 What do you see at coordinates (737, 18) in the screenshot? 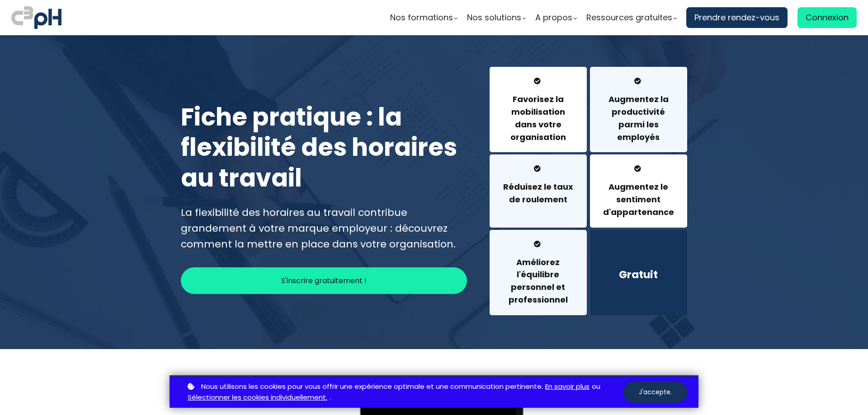
I see `span: Prendre rendez-vous` at bounding box center [737, 18].